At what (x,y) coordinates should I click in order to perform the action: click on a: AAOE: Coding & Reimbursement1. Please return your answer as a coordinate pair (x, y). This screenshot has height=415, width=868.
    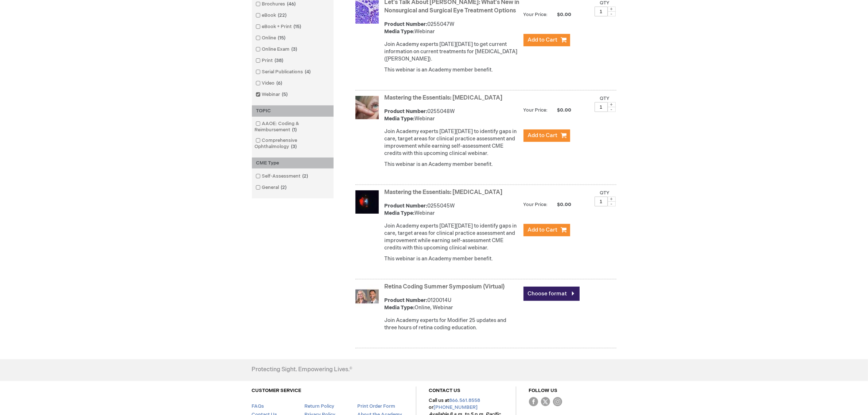
    Looking at the image, I should click on (293, 127).